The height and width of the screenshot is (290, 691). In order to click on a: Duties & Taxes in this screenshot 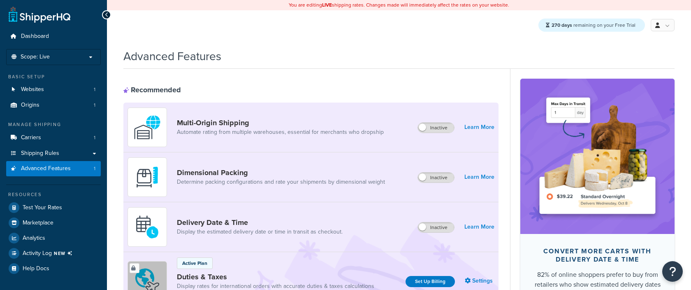, I will do `click(276, 276)`.